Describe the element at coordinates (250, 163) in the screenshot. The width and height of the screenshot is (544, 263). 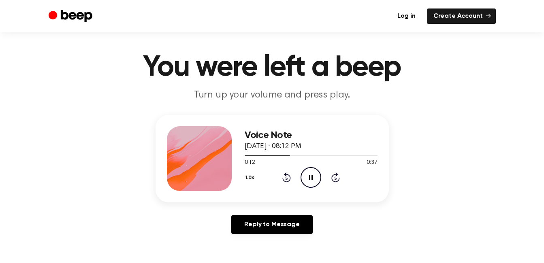
I see `span: 0:12` at that location.